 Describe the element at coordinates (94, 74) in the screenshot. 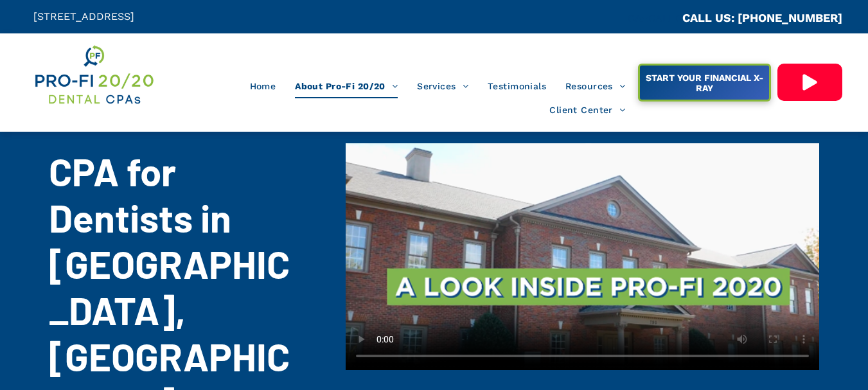

I see `img: Get Dental CPA Consulting, Bookkeeping, & Bank Loans` at that location.